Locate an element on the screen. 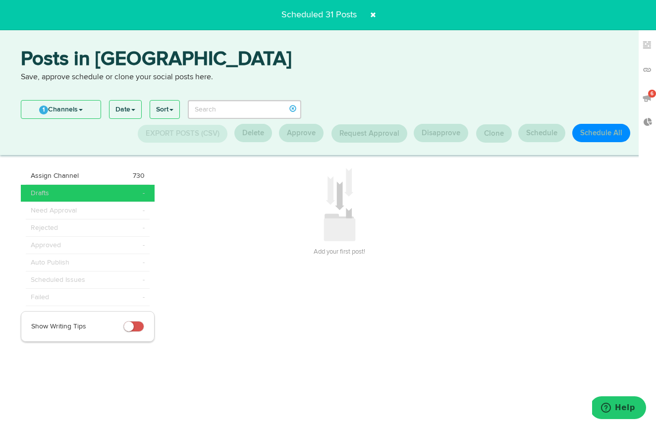  span: Scheduled 31 Posts is located at coordinates (319, 15).